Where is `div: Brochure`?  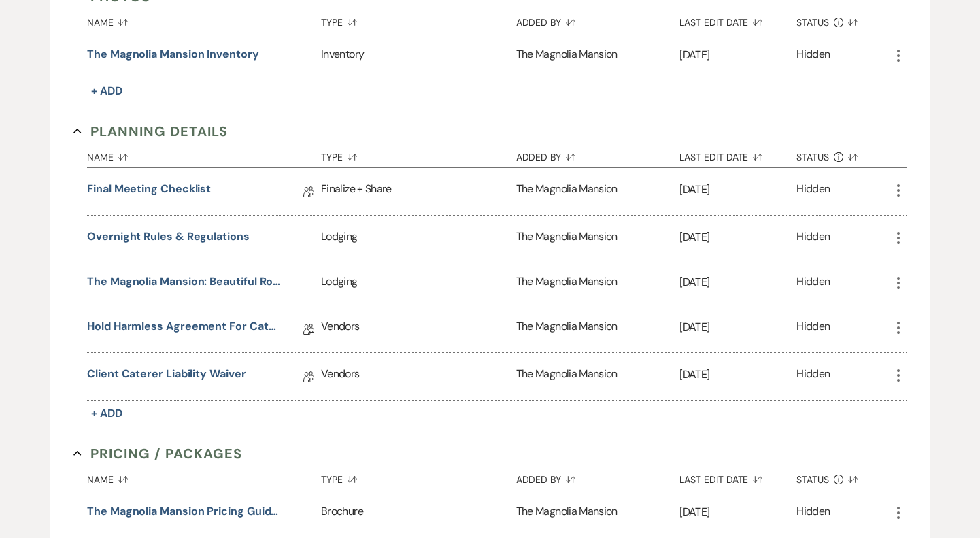 div: Brochure is located at coordinates (418, 512).